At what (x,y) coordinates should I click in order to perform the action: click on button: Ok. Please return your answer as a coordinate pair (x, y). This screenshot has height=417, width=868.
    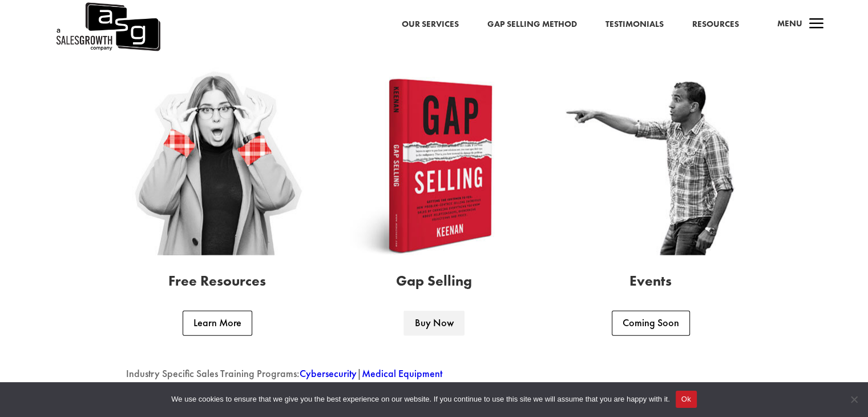
    Looking at the image, I should click on (686, 400).